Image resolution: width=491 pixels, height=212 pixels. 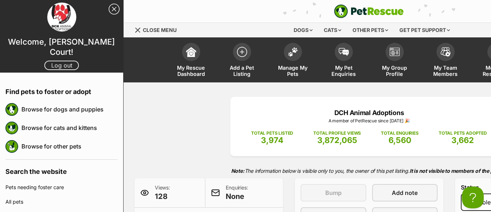 I want to click on span: Close menu, so click(x=159, y=30).